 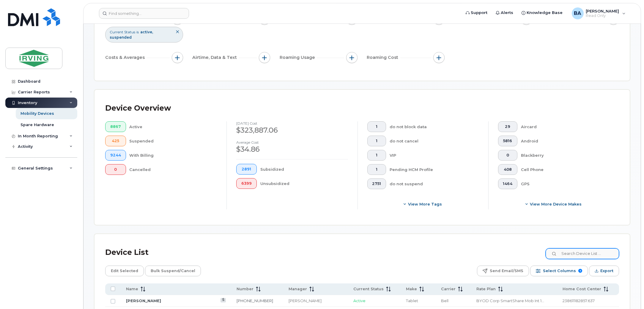 What do you see at coordinates (604, 271) in the screenshot?
I see `button: Export` at bounding box center [604, 271].